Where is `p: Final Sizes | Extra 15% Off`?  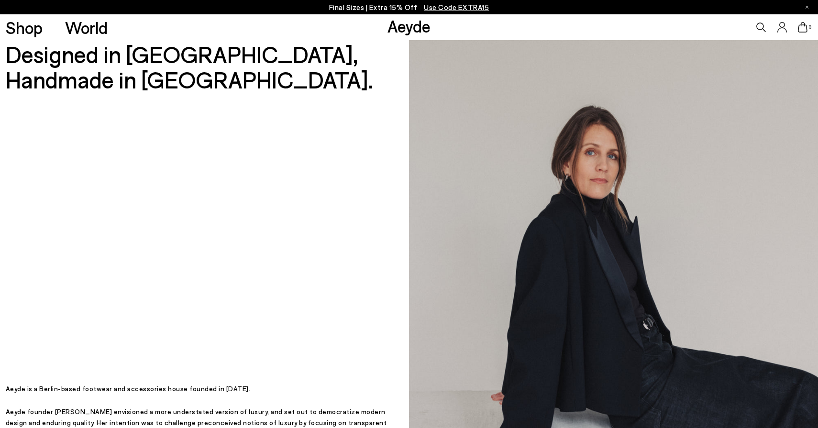 p: Final Sizes | Extra 15% Off is located at coordinates (409, 7).